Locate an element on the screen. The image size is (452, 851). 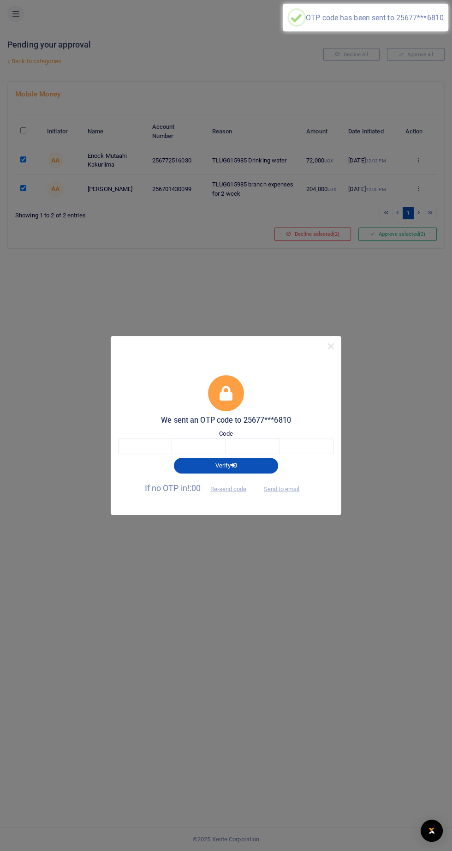
button: Close is located at coordinates (331, 346).